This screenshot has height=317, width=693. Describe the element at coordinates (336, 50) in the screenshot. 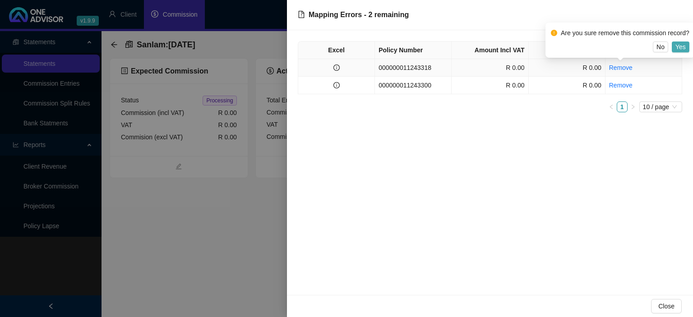

I see `th: Excel` at that location.